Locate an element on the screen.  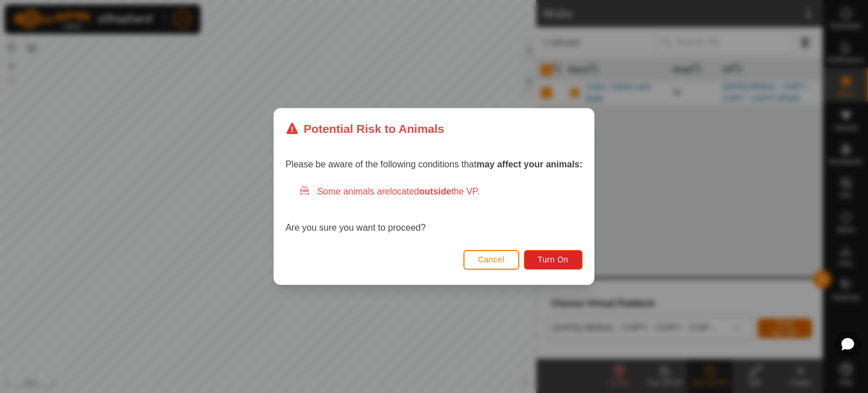
button: Turn On is located at coordinates (553, 259).